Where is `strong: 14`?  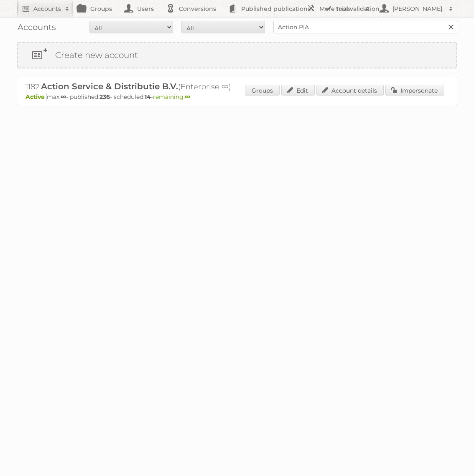 strong: 14 is located at coordinates (147, 97).